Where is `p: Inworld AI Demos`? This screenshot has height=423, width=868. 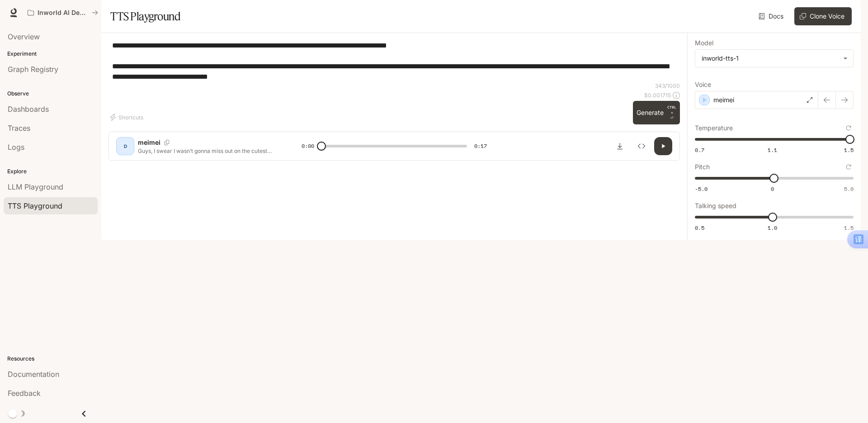 p: Inworld AI Demos is located at coordinates (63, 12).